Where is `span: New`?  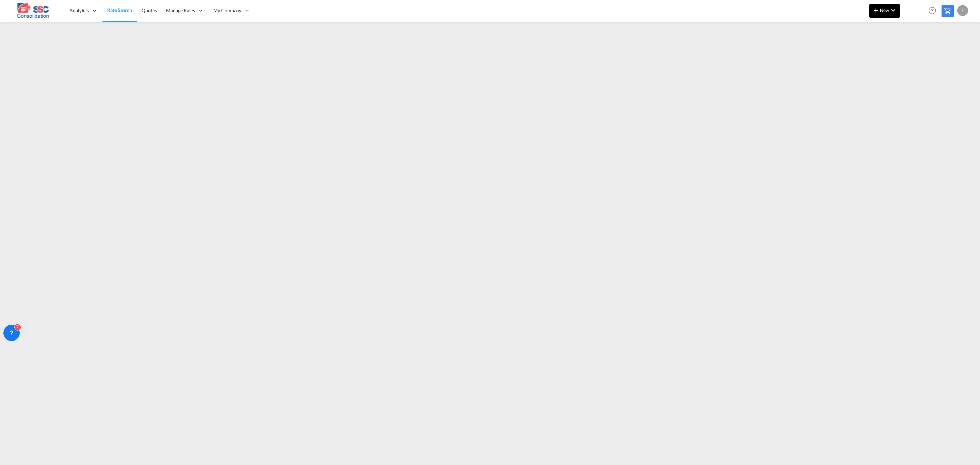
span: New is located at coordinates (884, 10).